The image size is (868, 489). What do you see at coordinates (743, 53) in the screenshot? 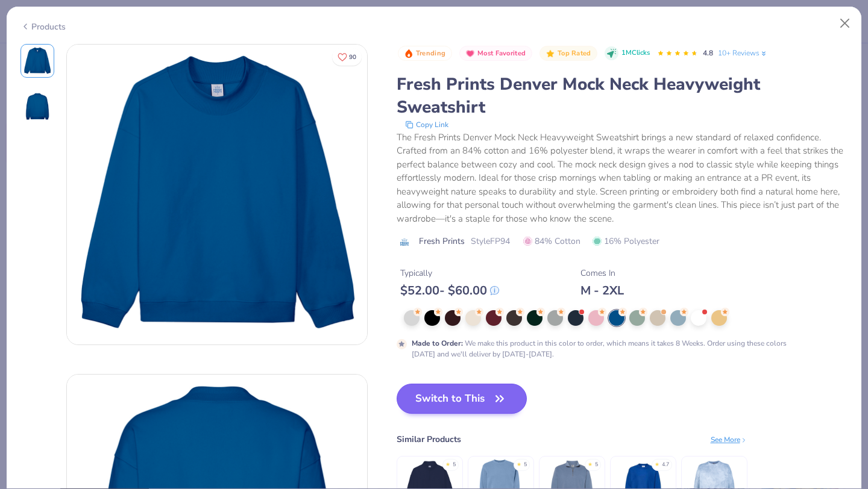
I see `a: 10+ Reviews` at bounding box center [743, 53].